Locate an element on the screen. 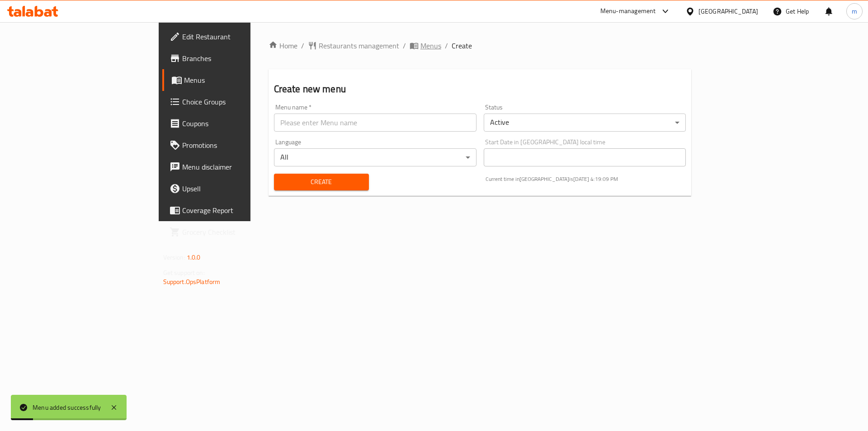 This screenshot has height=431, width=868. a: Upsell is located at coordinates (233, 188).